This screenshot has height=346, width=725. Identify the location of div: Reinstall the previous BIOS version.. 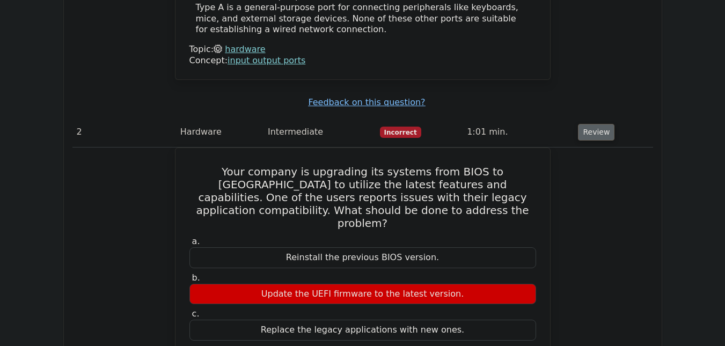
(363, 258).